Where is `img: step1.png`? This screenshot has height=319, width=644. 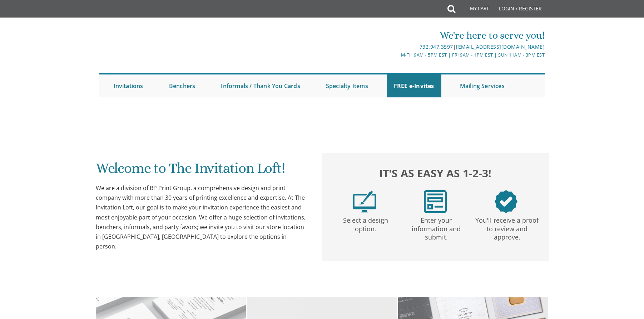
img: step1.png is located at coordinates (365, 202).